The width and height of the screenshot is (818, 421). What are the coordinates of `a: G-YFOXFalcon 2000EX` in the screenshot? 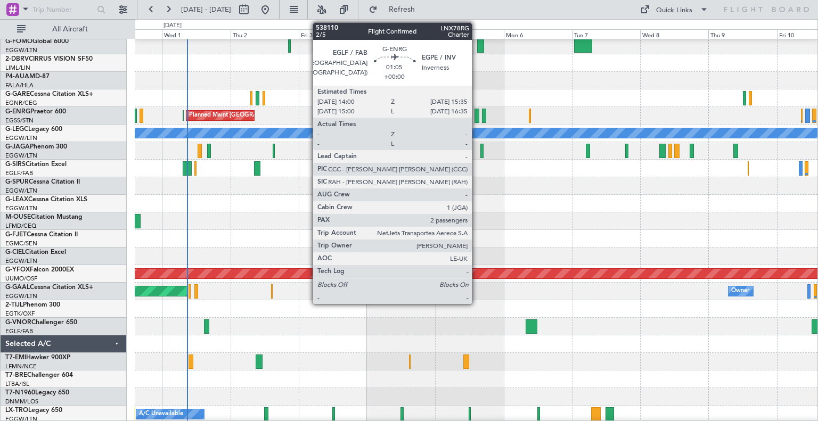 It's located at (39, 270).